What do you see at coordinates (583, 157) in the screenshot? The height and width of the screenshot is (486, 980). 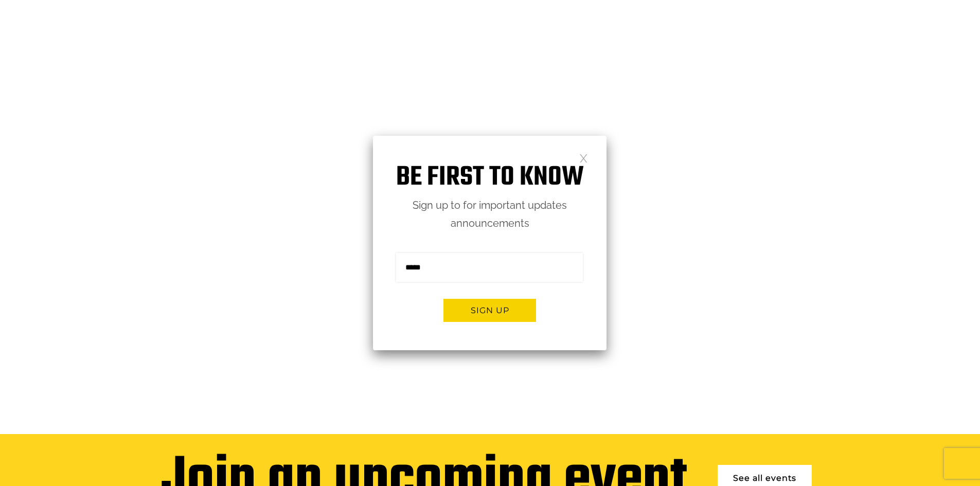 I see `a: Close` at bounding box center [583, 157].